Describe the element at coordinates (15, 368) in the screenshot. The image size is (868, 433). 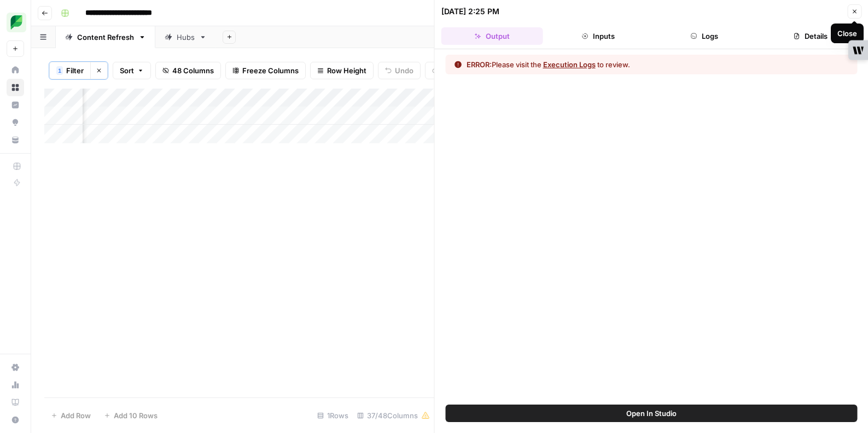
I see `a: Settings` at that location.